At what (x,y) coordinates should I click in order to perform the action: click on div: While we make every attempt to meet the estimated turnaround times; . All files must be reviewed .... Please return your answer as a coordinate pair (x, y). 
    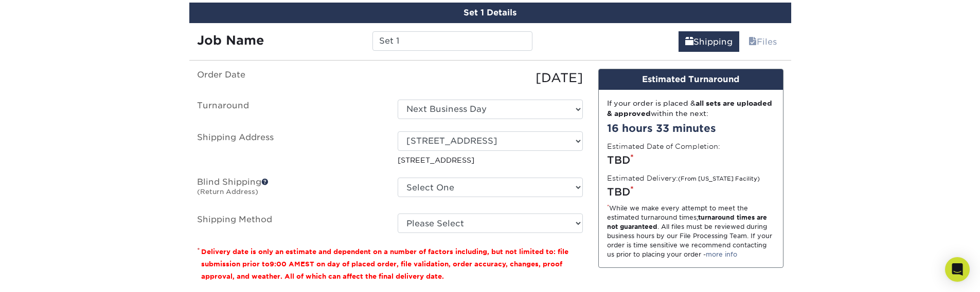
    Looking at the image, I should click on (690, 232).